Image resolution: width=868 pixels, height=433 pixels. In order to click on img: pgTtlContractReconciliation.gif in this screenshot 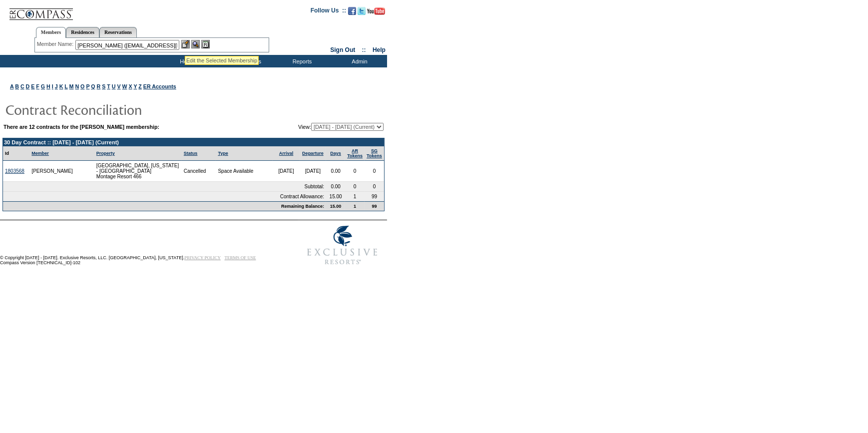, I will do `click(105, 109)`.